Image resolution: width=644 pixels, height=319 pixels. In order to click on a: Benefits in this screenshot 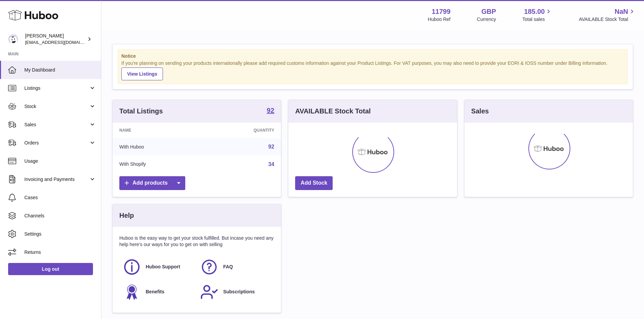, I will do `click(158, 292)`.